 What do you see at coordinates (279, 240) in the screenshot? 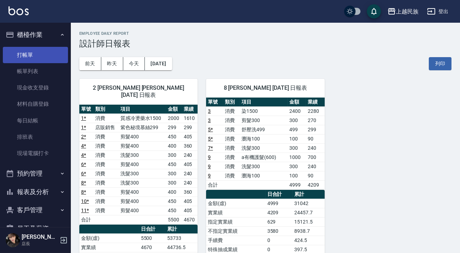
I see `td: 0` at bounding box center [279, 240].